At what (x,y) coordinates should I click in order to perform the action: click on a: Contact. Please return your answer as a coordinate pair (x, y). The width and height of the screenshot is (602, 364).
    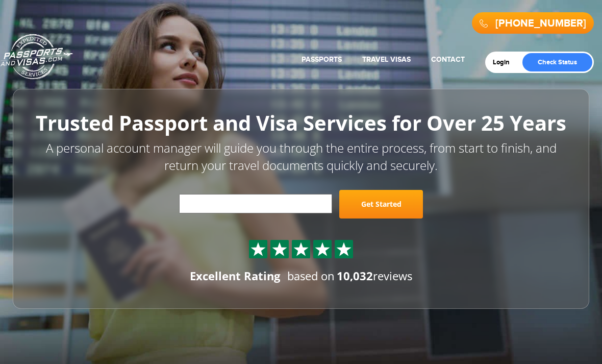
    Looking at the image, I should click on (448, 59).